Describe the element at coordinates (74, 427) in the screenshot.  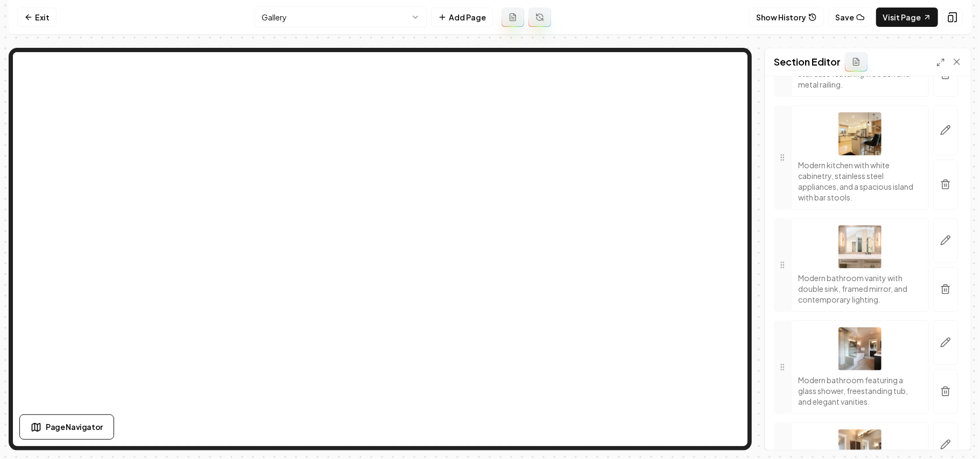
I see `span: Page Navigator` at that location.